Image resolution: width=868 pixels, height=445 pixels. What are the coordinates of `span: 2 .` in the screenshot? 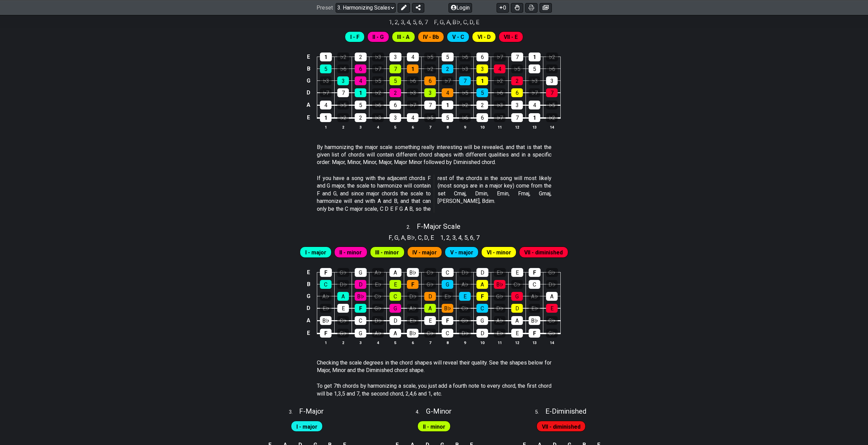 It's located at (411, 227).